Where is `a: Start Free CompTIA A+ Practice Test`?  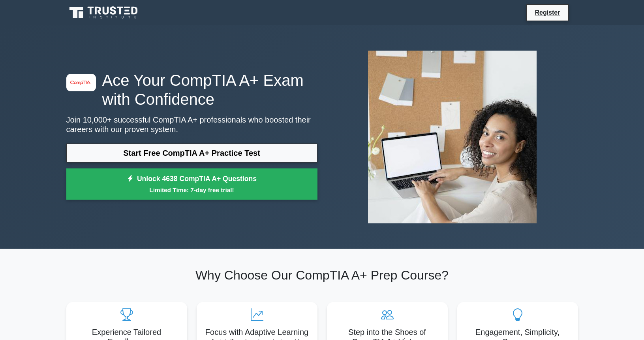
a: Start Free CompTIA A+ Practice Test is located at coordinates (192, 153).